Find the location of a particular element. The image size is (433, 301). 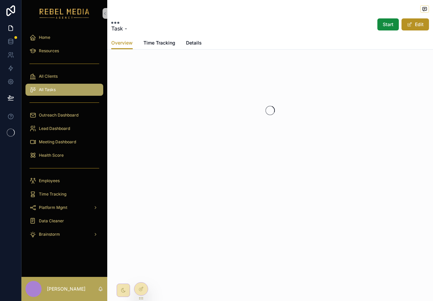

span: Resources is located at coordinates (49, 51).